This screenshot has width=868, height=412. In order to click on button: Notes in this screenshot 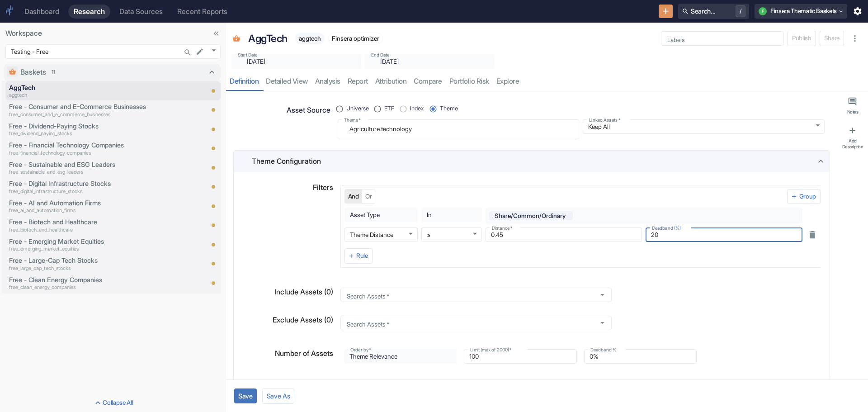, I will do `click(853, 106)`.